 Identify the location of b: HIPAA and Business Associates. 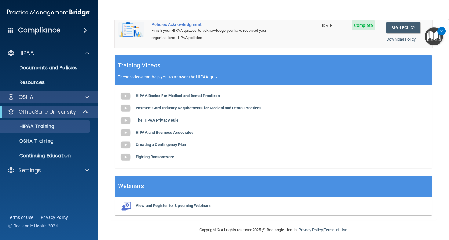
(164, 132).